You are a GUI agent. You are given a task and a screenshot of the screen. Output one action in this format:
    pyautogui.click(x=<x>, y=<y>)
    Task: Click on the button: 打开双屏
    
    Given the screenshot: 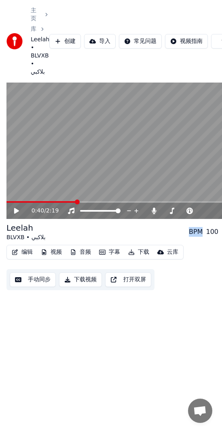 What is the action you would take?
    pyautogui.click(x=128, y=280)
    